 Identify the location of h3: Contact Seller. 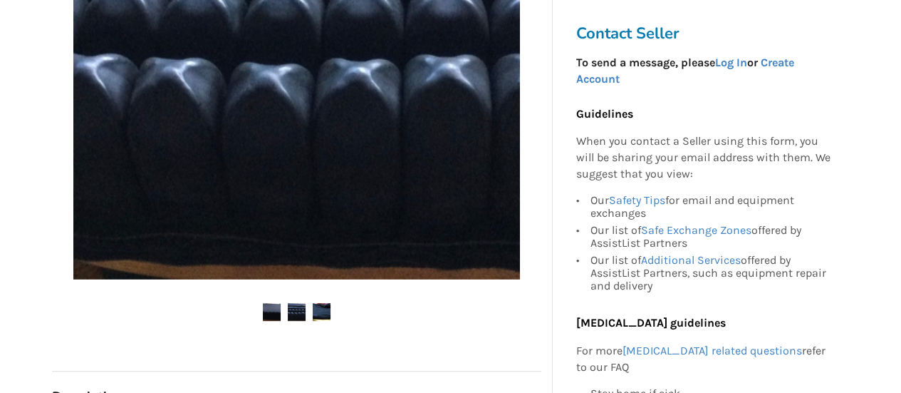
(707, 33).